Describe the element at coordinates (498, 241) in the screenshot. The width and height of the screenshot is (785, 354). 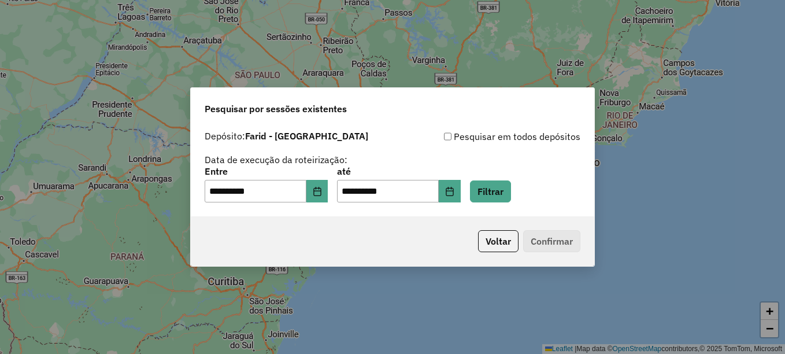
I see `button: Voltar` at that location.